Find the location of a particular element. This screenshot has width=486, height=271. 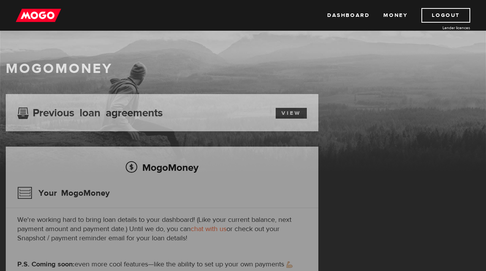

a: chat with us is located at coordinates (208, 229).